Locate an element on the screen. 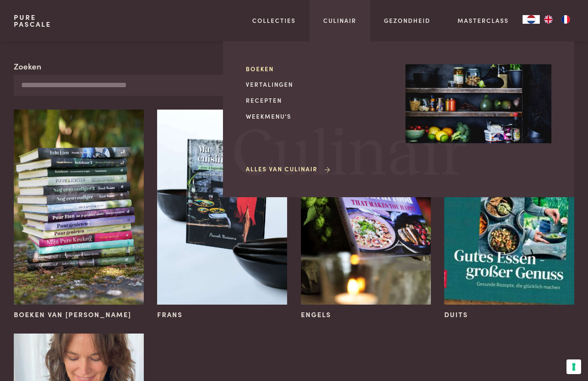  a: Masterclass is located at coordinates (483, 20).